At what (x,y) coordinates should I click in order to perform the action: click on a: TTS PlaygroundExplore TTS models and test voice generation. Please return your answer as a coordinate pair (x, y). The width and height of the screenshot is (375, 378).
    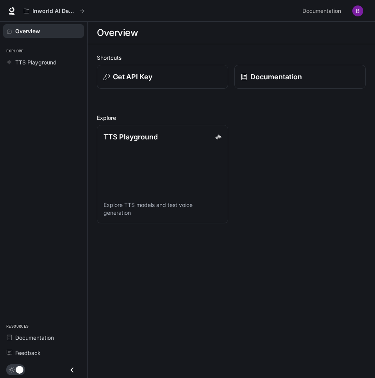
    Looking at the image, I should click on (162, 174).